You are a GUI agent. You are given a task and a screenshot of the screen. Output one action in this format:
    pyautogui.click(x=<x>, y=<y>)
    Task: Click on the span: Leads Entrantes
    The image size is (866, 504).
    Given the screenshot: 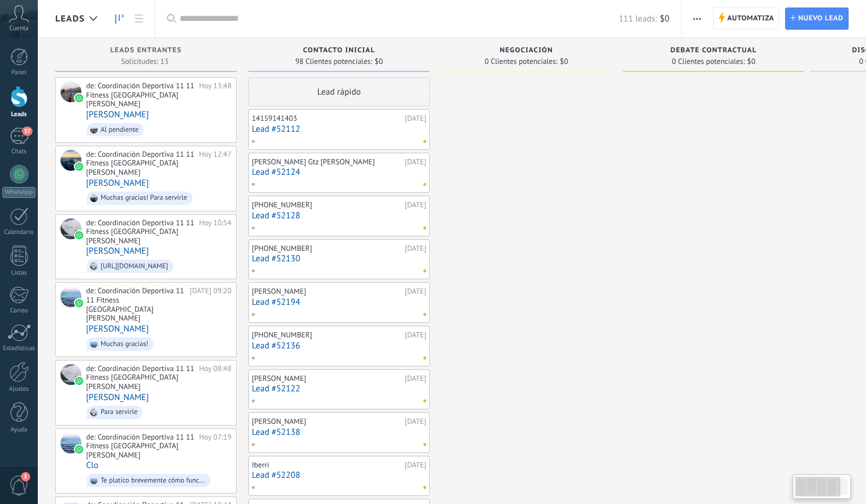 What is the action you would take?
    pyautogui.click(x=146, y=50)
    